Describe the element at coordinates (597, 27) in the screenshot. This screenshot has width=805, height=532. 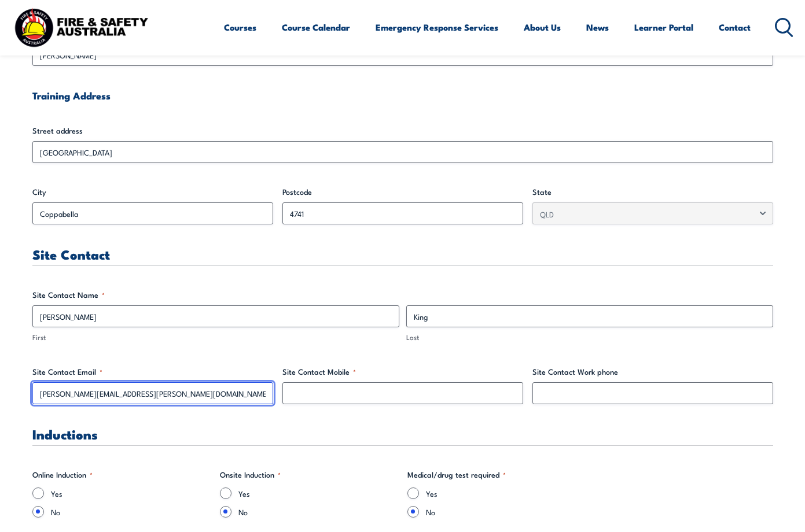
I see `a: News` at that location.